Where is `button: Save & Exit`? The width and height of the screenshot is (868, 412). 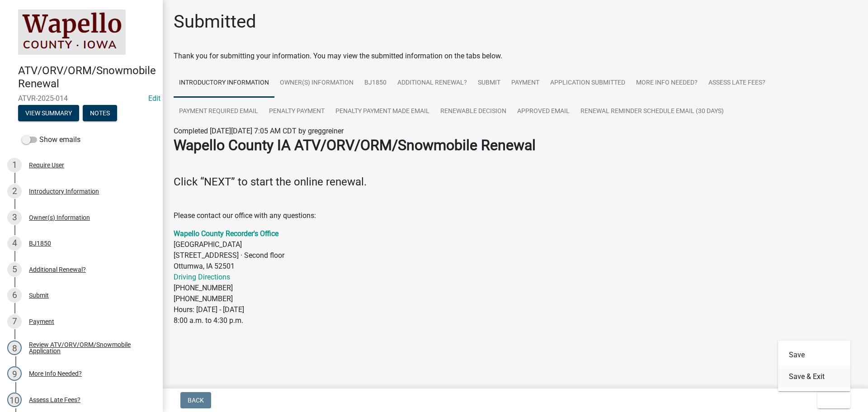
button: Save & Exit is located at coordinates (814, 376).